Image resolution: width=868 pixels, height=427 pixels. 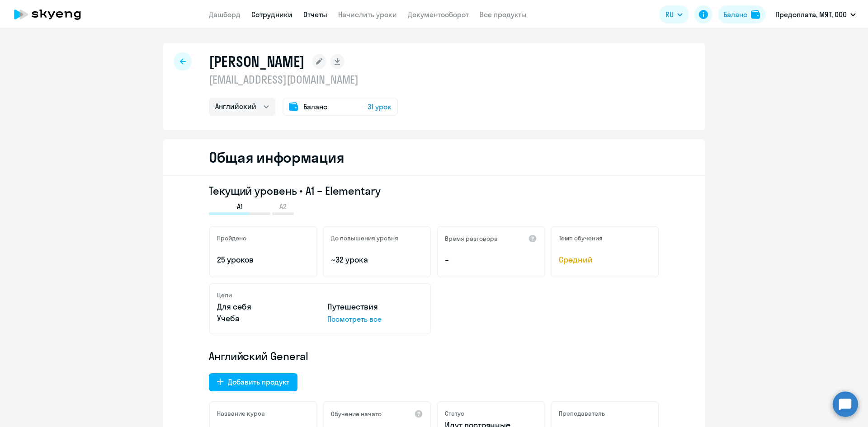 I want to click on a: Дашборд, so click(x=225, y=15).